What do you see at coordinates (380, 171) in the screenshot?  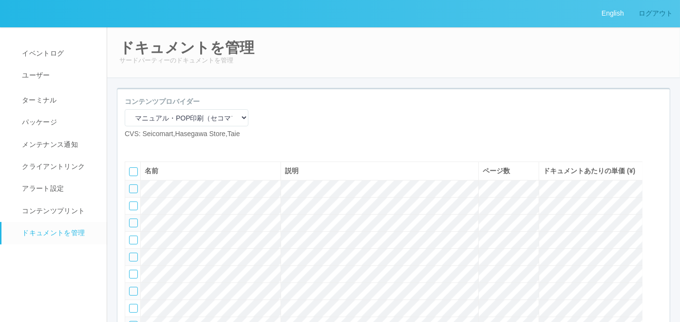 I see `div: 説明` at bounding box center [380, 171].